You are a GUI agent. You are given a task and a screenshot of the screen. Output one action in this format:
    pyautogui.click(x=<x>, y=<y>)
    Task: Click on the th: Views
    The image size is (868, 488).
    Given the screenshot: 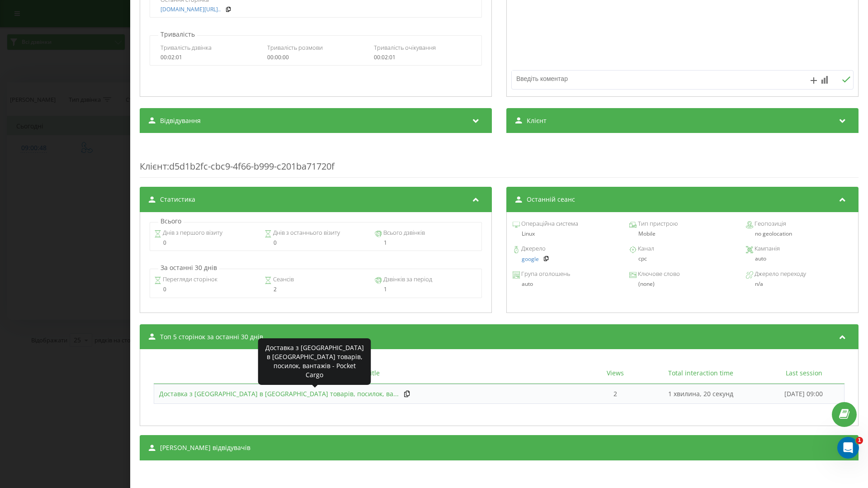 What is the action you would take?
    pyautogui.click(x=615, y=374)
    